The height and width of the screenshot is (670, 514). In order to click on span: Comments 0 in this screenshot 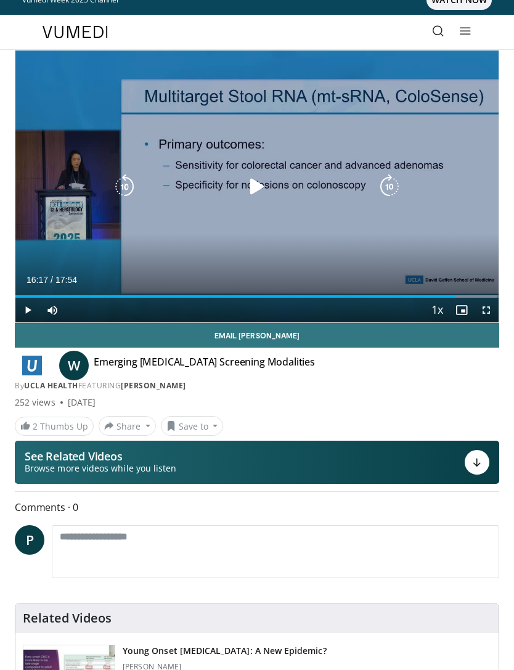, I will do `click(257, 508)`.